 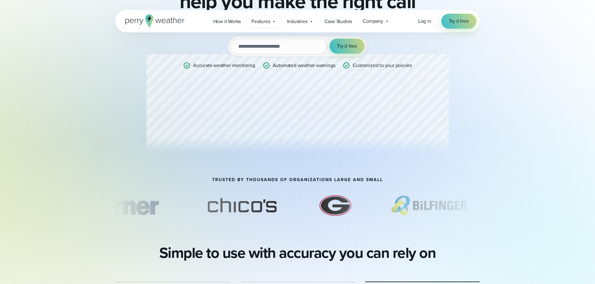 I want to click on p: Automated weather warnings, so click(x=304, y=66).